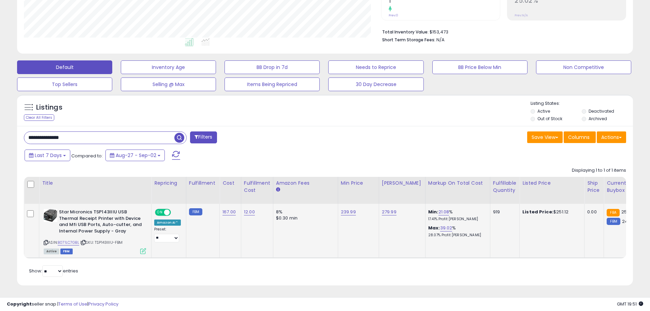 The width and height of the screenshot is (650, 311). Describe the element at coordinates (612, 137) in the screenshot. I see `button: Actions` at that location.